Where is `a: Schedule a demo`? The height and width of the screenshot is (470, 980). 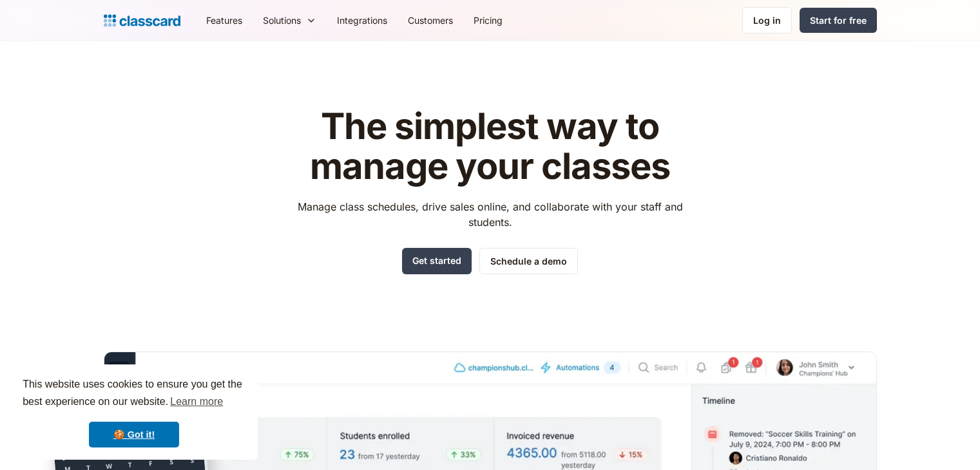 a: Schedule a demo is located at coordinates (528, 261).